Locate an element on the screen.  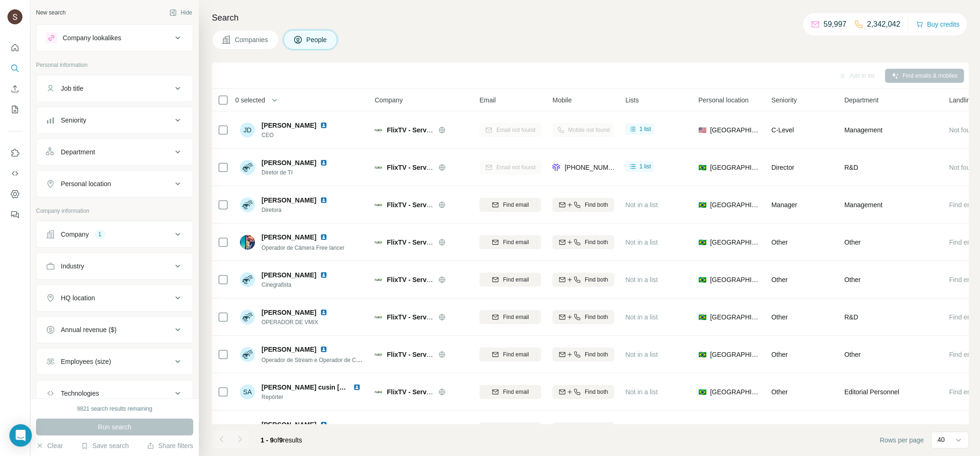
button: Department is located at coordinates (115, 152).